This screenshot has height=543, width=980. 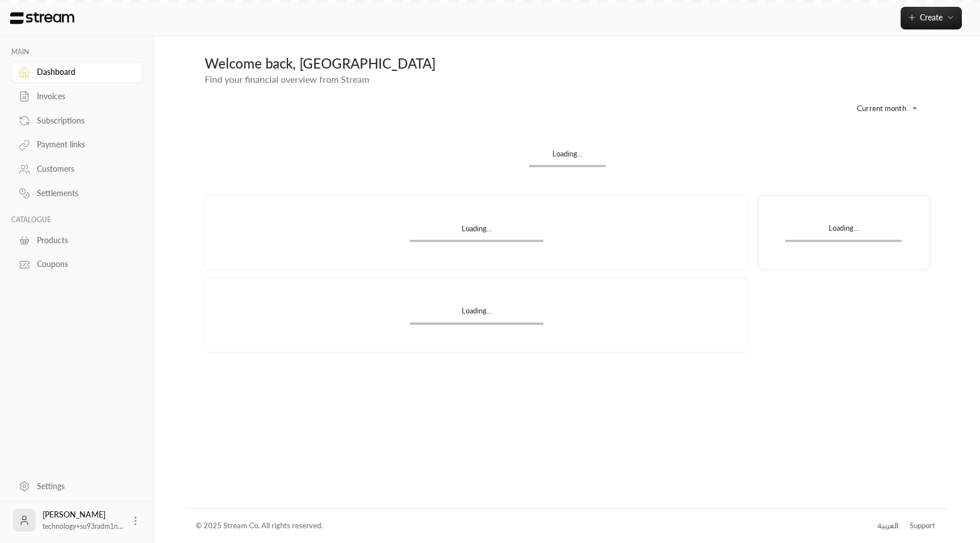 I want to click on p: MAIN, so click(x=77, y=53).